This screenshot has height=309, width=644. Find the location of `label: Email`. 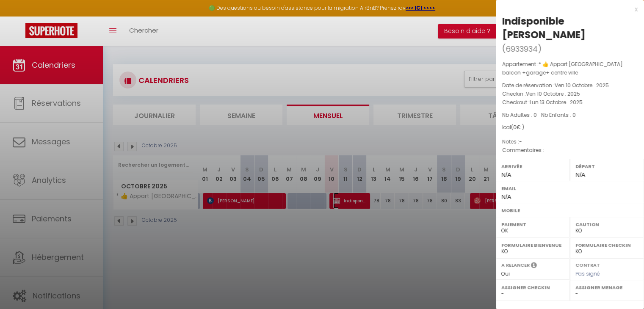

label: Email is located at coordinates (570, 189).